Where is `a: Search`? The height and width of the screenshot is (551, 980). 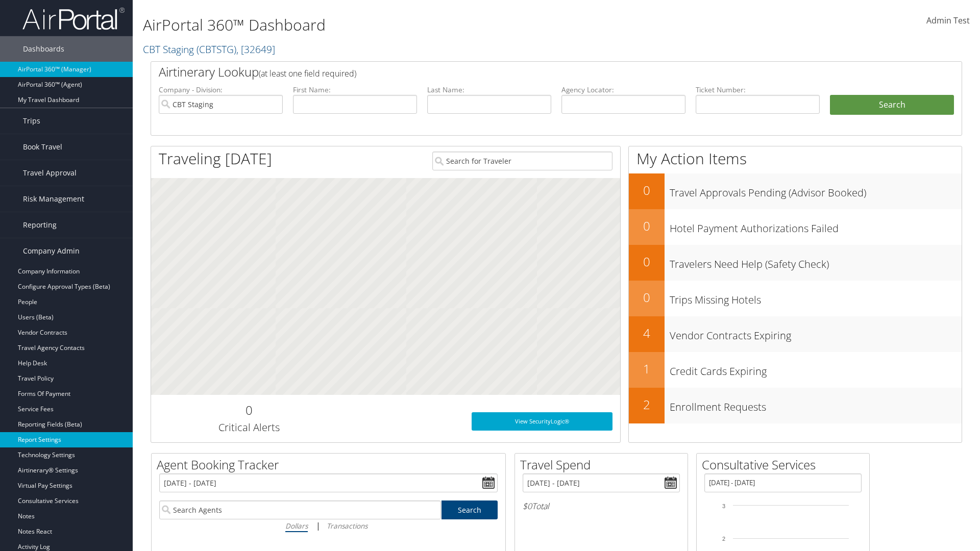
a: Search is located at coordinates (469, 510).